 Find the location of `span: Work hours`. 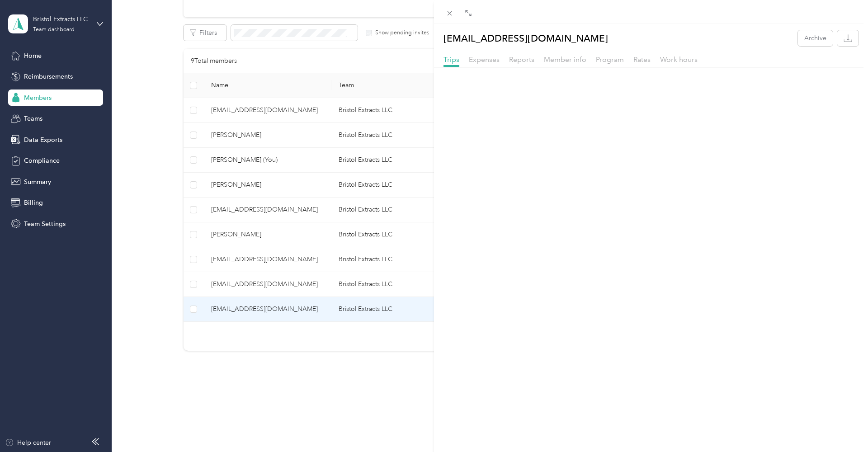

span: Work hours is located at coordinates (679, 59).